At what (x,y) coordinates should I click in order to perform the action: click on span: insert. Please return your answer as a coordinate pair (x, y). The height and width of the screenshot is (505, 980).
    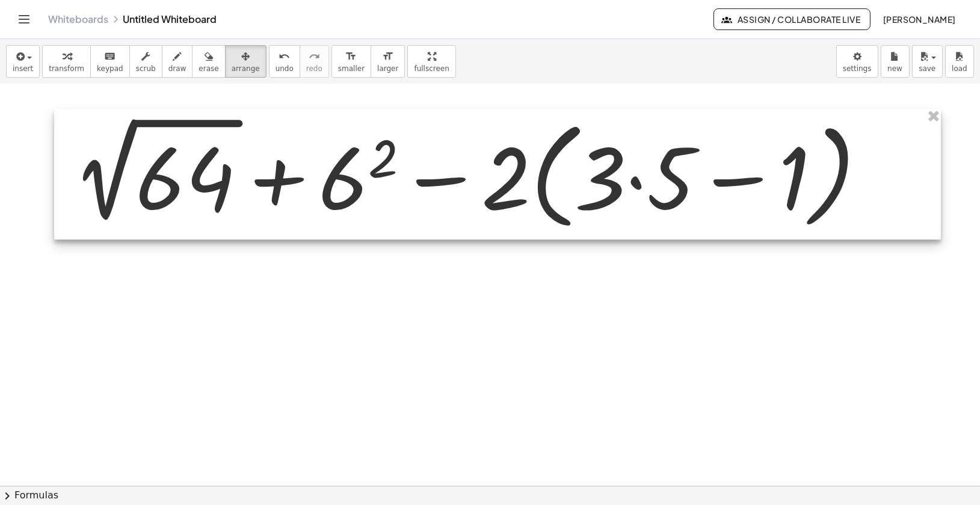
    Looking at the image, I should click on (23, 68).